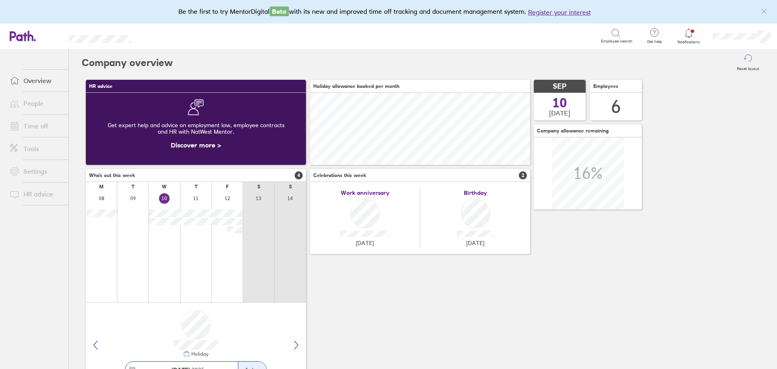 The height and width of the screenshot is (369, 777). What do you see at coordinates (36, 149) in the screenshot?
I see `a: Tools` at bounding box center [36, 149].